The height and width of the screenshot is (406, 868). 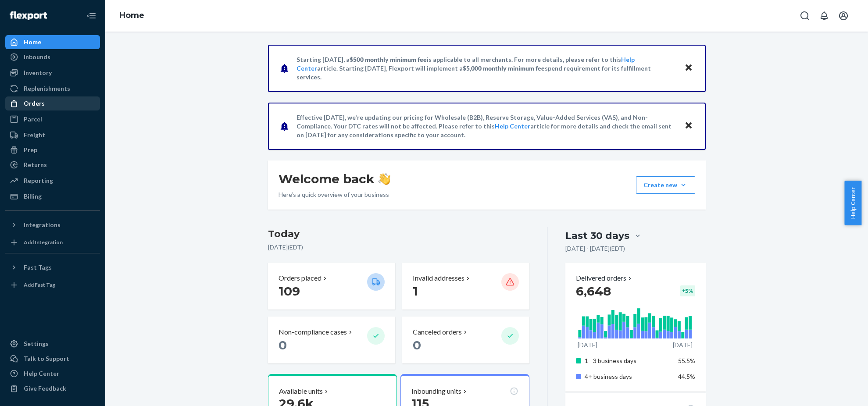 I want to click on button: Open Search Box, so click(x=805, y=15).